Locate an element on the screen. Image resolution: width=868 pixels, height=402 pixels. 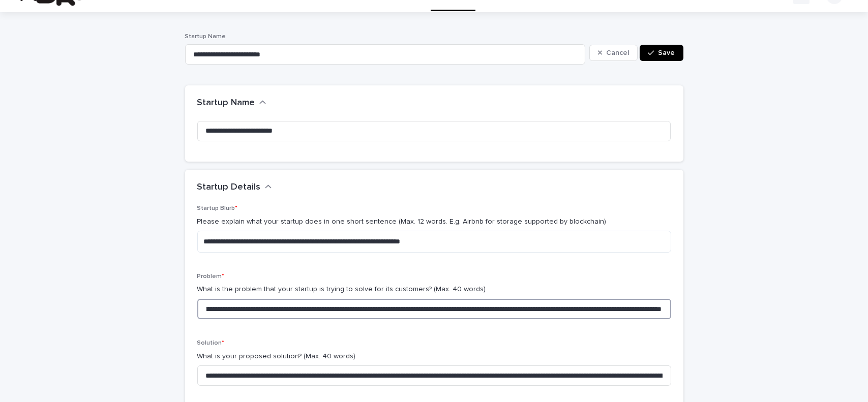
span: Save is located at coordinates (667, 53).